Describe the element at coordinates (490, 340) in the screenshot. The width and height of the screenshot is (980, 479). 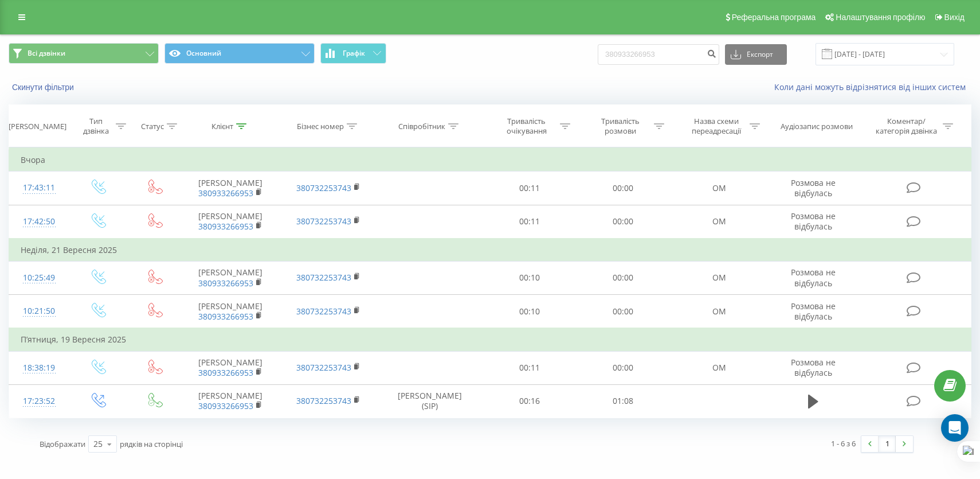
I see `td: П’ятниця, 19 Вересня 2025` at that location.